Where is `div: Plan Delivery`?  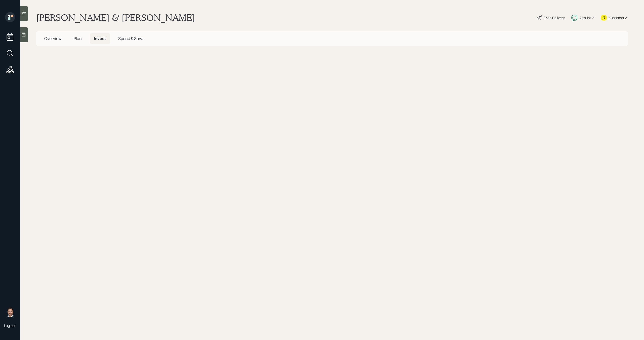
div: Plan Delivery is located at coordinates (555, 18).